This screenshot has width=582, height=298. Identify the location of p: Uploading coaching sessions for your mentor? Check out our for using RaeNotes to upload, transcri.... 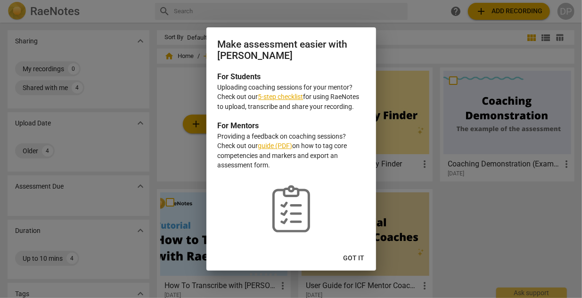
(291, 97).